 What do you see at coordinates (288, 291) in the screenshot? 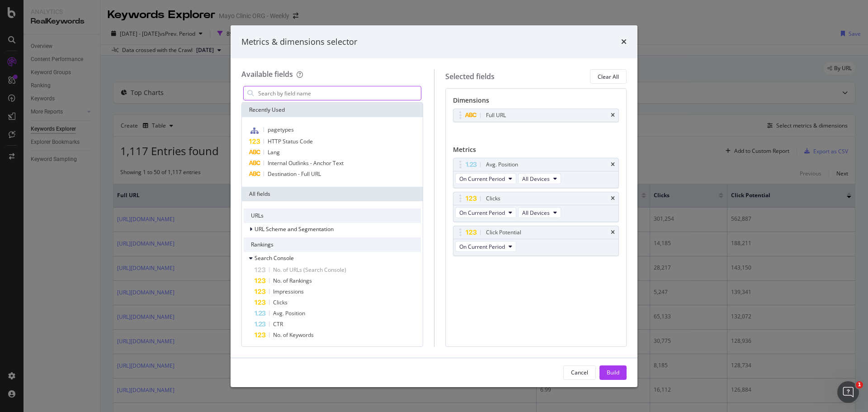
I see `span: Impressions` at bounding box center [288, 291].